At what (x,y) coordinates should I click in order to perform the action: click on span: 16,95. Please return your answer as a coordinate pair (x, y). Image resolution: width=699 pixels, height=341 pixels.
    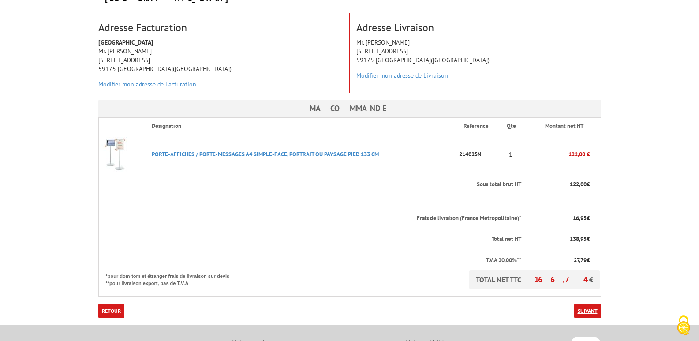
    Looking at the image, I should click on (580, 218).